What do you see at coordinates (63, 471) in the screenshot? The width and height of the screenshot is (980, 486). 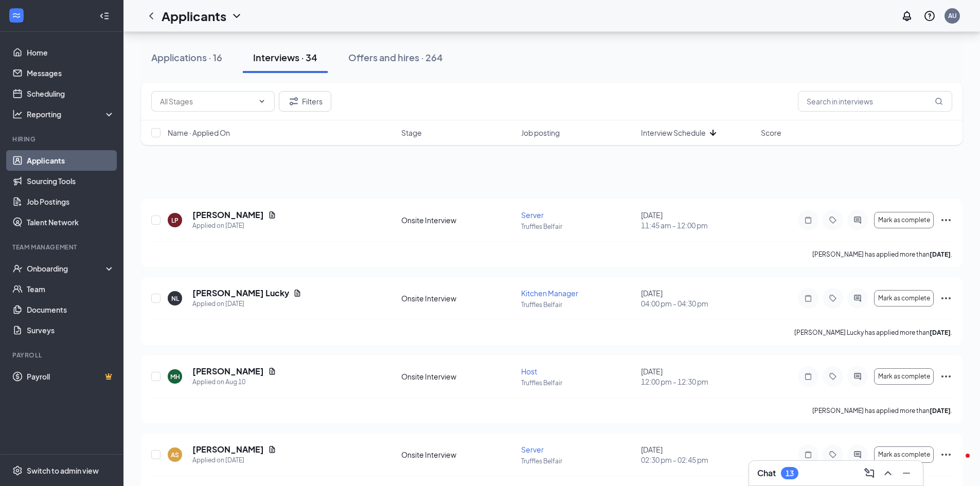 I see `div: Switch to admin view` at bounding box center [63, 471].